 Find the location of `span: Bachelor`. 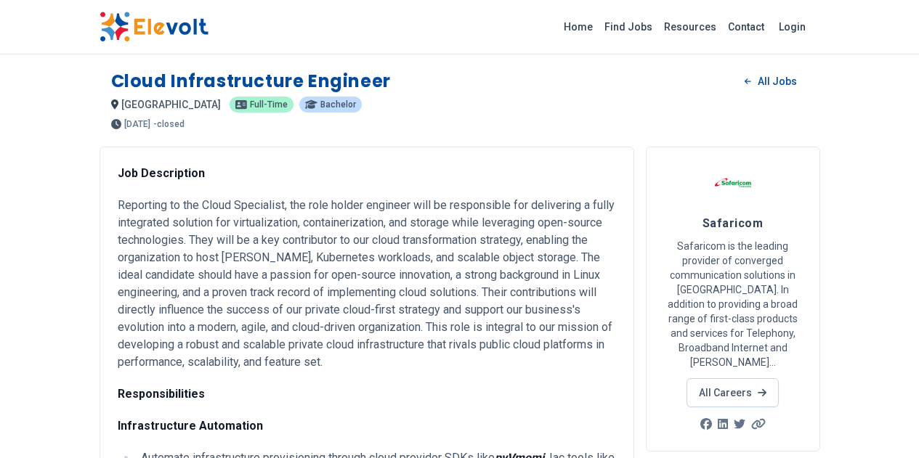

span: Bachelor is located at coordinates (338, 105).